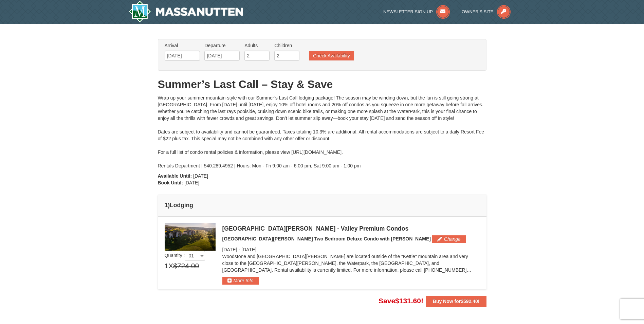 Image resolution: width=644 pixels, height=324 pixels. Describe the element at coordinates (457, 301) in the screenshot. I see `button: Buy Now for$592.40!` at that location.